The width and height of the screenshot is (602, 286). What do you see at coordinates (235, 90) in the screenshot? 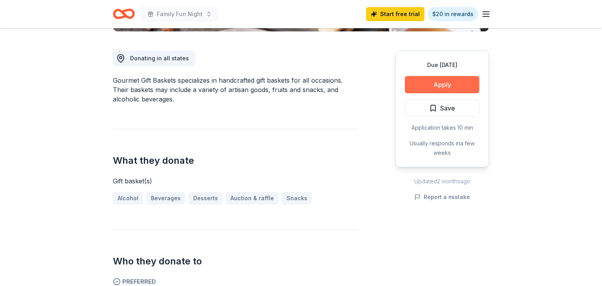
I see `div: Gourmet Gift Baskets specializes in handcrafted gift baskets for all occasions. Their baskets may...` at bounding box center [235, 90].